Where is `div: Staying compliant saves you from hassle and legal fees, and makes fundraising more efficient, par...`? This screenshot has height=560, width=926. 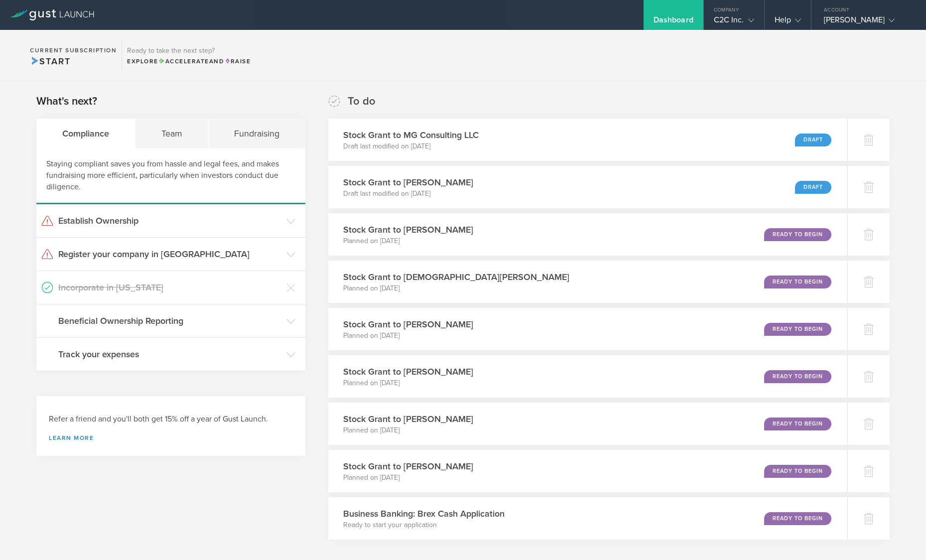 div: Staying compliant saves you from hassle and legal fees, and makes fundraising more efficient, par... is located at coordinates (171, 176).